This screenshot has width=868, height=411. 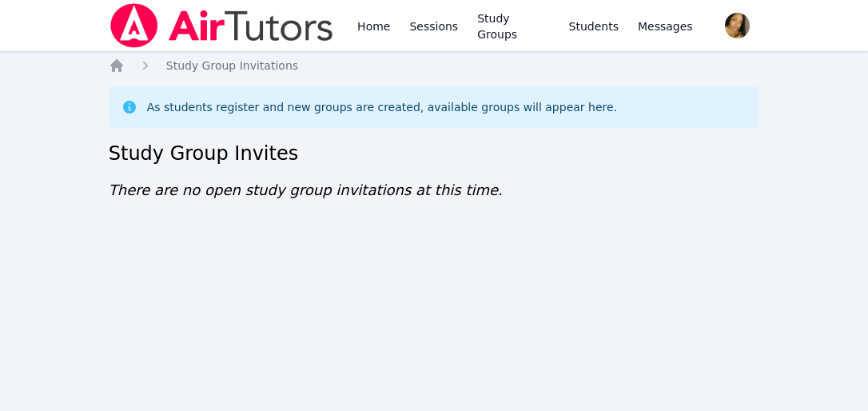 What do you see at coordinates (232, 66) in the screenshot?
I see `span: Study Group Invitations` at bounding box center [232, 66].